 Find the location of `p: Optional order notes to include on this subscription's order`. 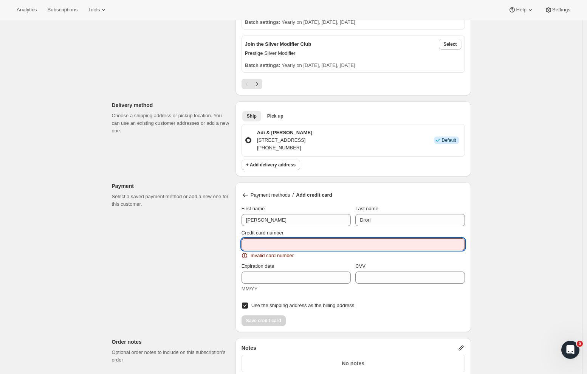

p: Optional order notes to include on this subscription's order is located at coordinates (171, 356).